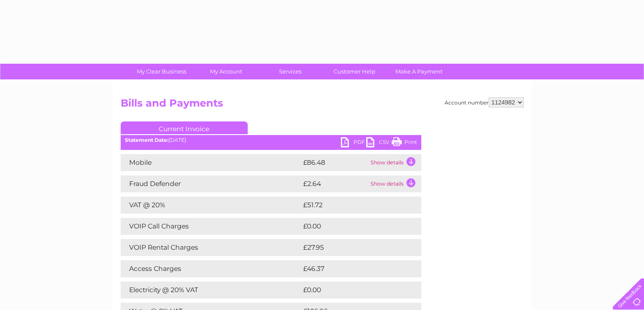  Describe the element at coordinates (211, 269) in the screenshot. I see `td: Access Charges` at that location.